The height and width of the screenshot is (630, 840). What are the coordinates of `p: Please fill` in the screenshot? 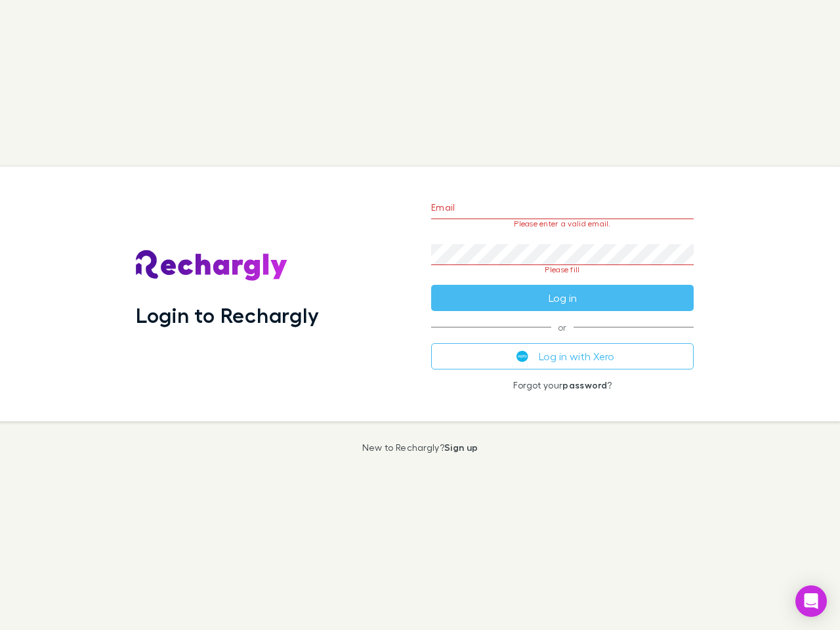 It's located at (563, 270).